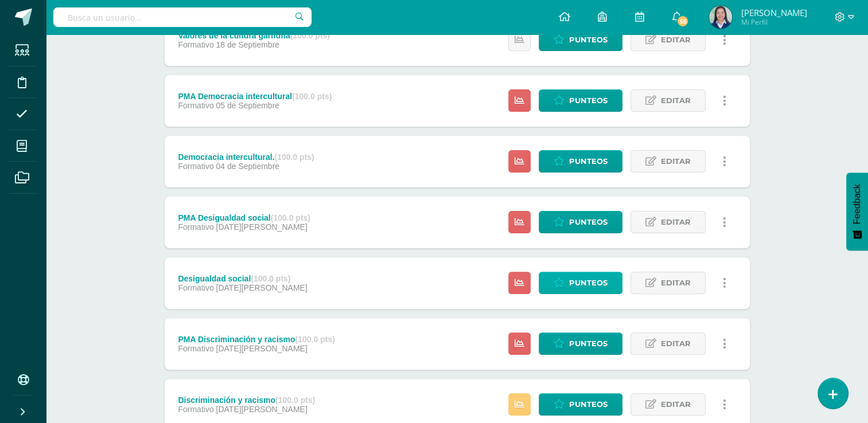  What do you see at coordinates (182, 17) in the screenshot?
I see `input: Busca un usuario...` at bounding box center [182, 17].